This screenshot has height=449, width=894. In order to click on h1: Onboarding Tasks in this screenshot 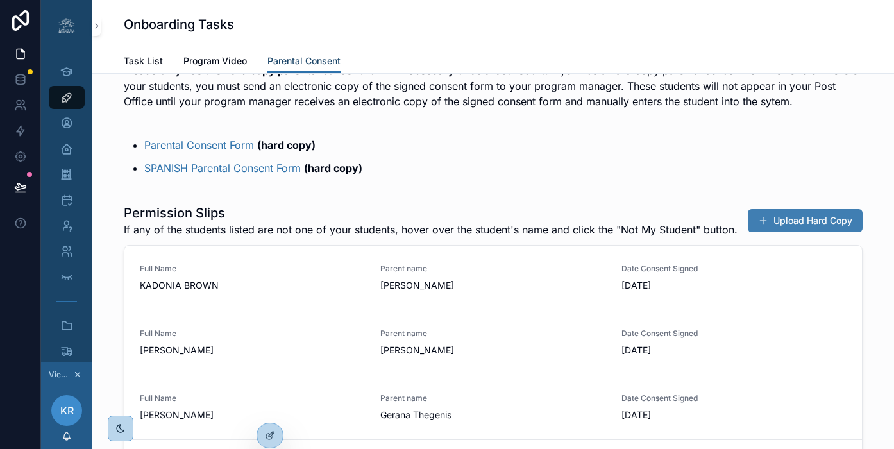, I will do `click(179, 24)`.